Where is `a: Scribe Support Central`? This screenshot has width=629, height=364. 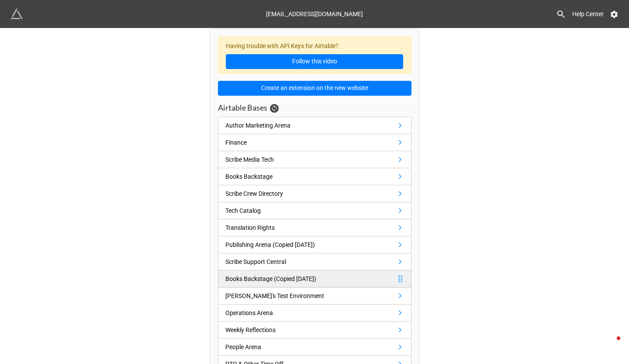
a: Scribe Support Central is located at coordinates (315, 262).